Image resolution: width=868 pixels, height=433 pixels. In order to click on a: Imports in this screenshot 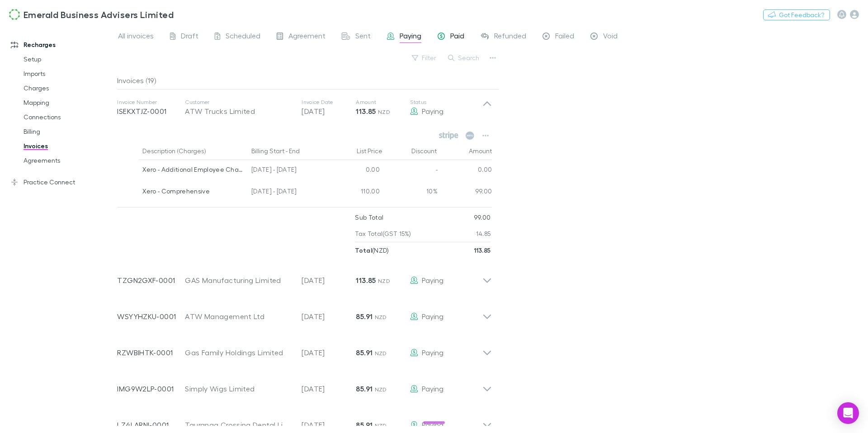, I will do `click(65, 73)`.